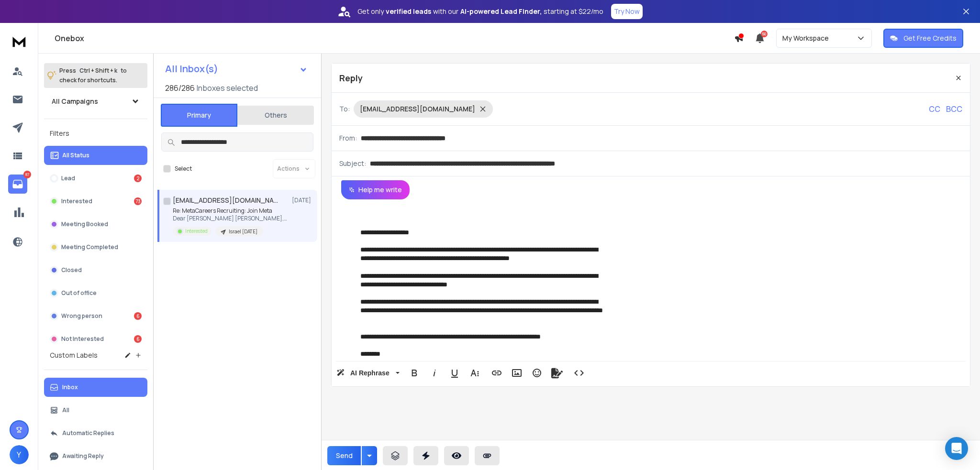 The height and width of the screenshot is (470, 980). What do you see at coordinates (480, 11) in the screenshot?
I see `p: Get only with our starting at $22/mo` at bounding box center [480, 11].